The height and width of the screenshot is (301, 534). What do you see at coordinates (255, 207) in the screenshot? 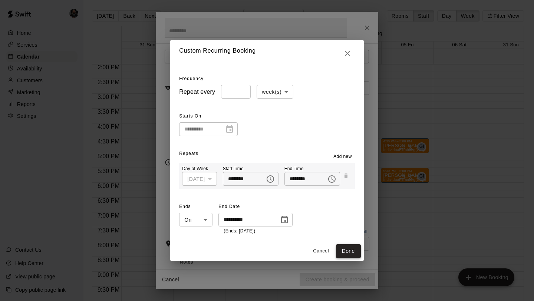
I see `span: End Date` at bounding box center [255, 207].